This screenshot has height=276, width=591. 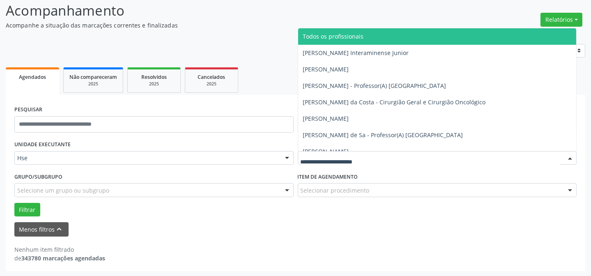 I want to click on i: keyboard_arrow_up, so click(x=60, y=229).